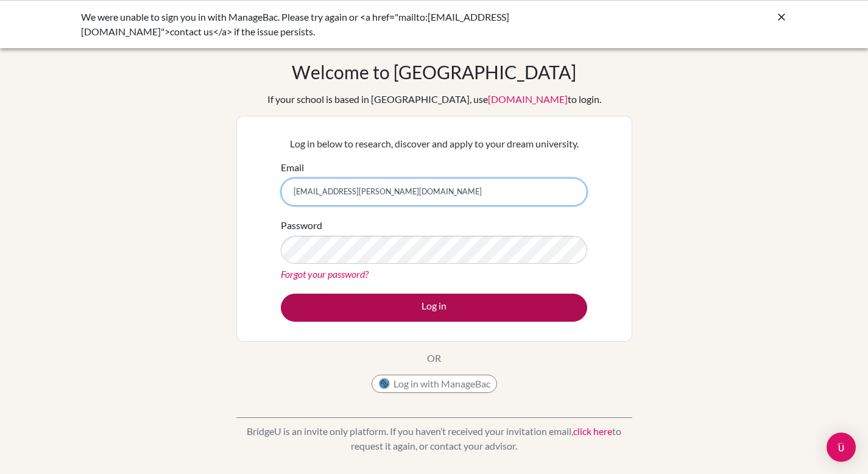 The width and height of the screenshot is (868, 474). I want to click on button: Log in with ManageBac, so click(434, 384).